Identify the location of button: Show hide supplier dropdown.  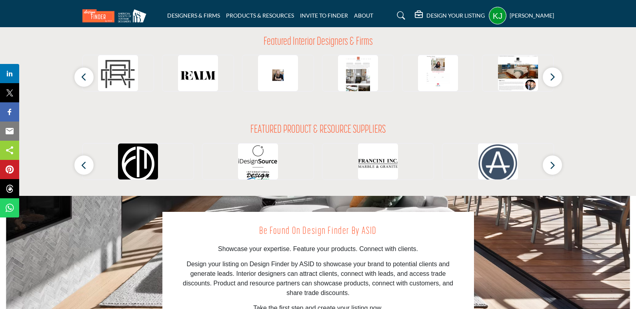
(498, 16).